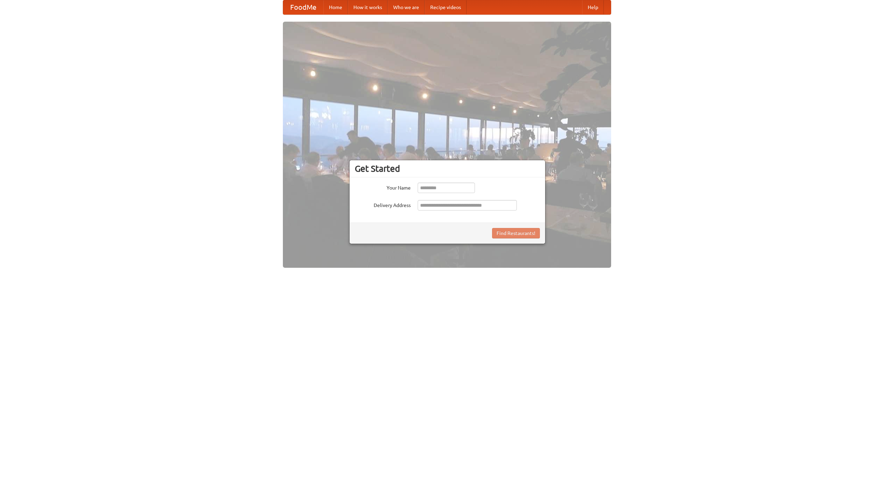 This screenshot has height=494, width=894. I want to click on a: Home, so click(336, 7).